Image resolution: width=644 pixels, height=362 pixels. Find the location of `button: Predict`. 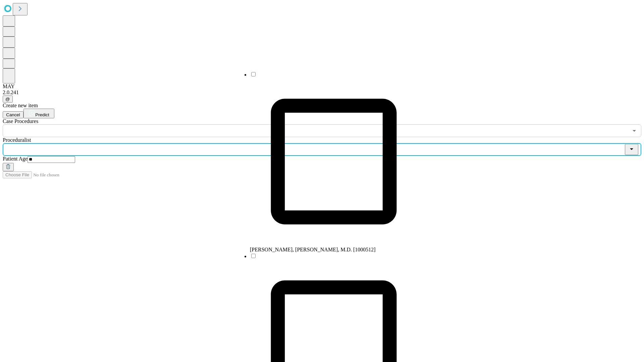

button: Predict is located at coordinates (39, 113).